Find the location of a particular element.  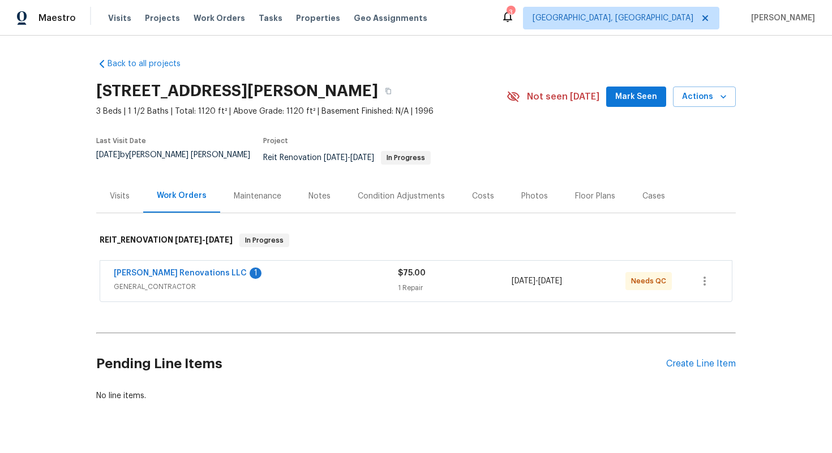

button: Actions is located at coordinates (704, 97).